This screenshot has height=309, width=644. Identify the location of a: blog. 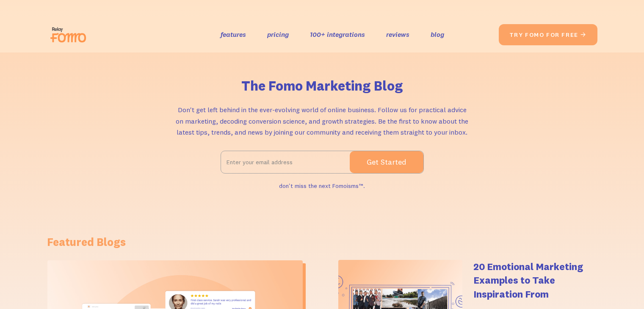
(438, 34).